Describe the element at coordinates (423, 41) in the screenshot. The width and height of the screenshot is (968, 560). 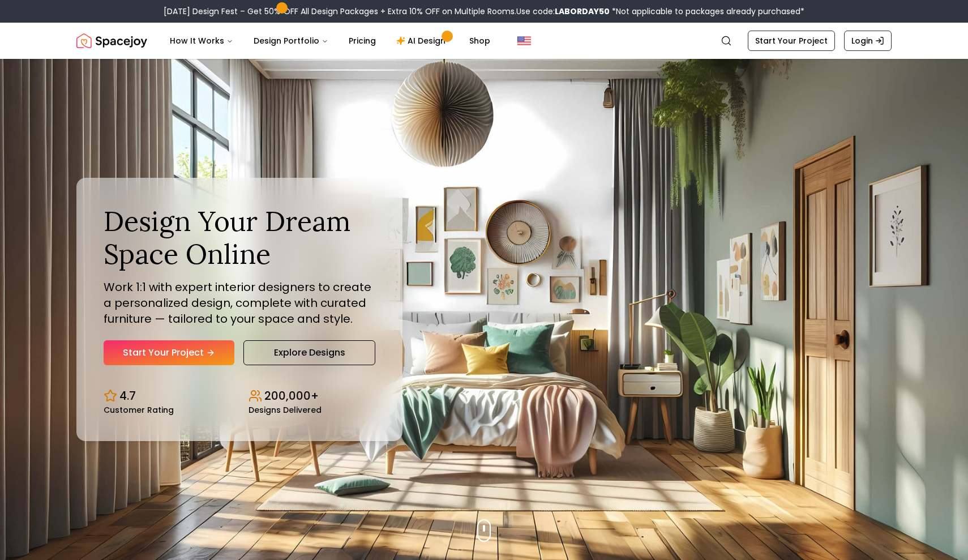
I see `a: AI Design` at that location.